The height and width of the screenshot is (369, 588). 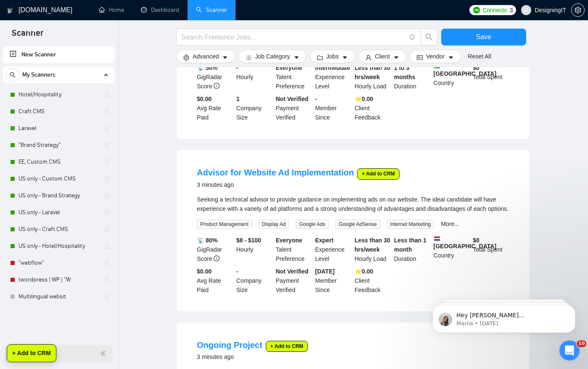 I want to click on a: Multilingual websit, so click(x=59, y=296).